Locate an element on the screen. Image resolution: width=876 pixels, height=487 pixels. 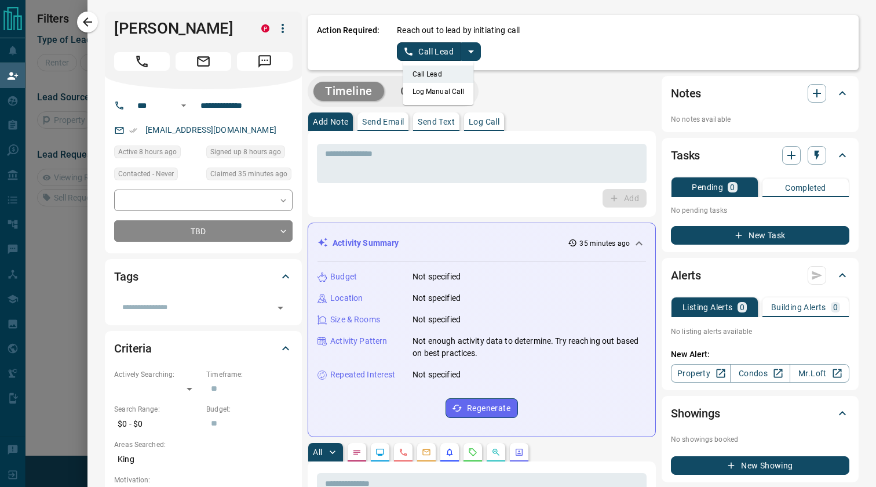
p: Log Call is located at coordinates (484, 122).